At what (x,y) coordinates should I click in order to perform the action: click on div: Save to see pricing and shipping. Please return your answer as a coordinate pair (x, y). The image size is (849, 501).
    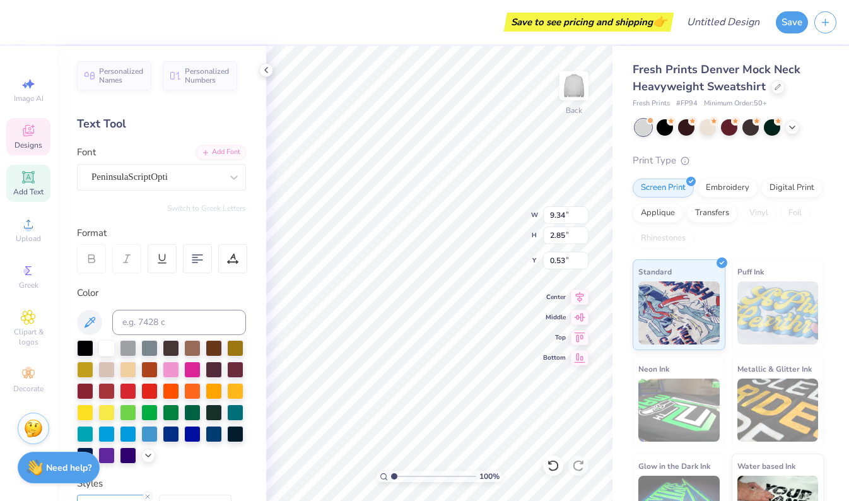
    Looking at the image, I should click on (589, 22).